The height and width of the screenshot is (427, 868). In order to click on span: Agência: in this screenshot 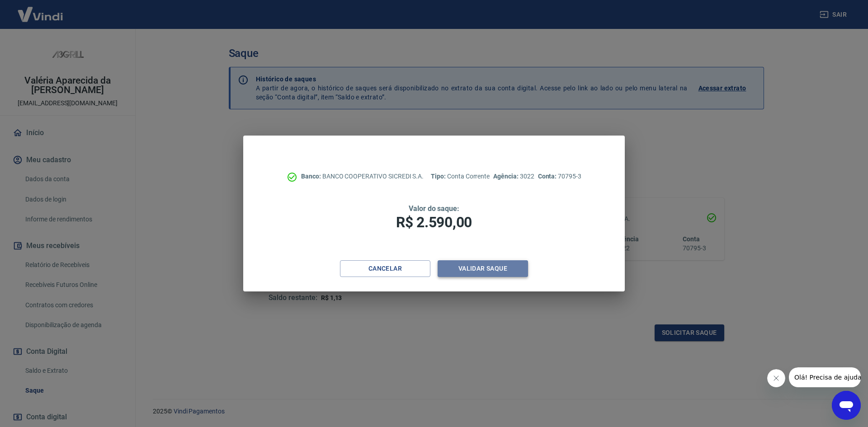, I will do `click(506, 176)`.